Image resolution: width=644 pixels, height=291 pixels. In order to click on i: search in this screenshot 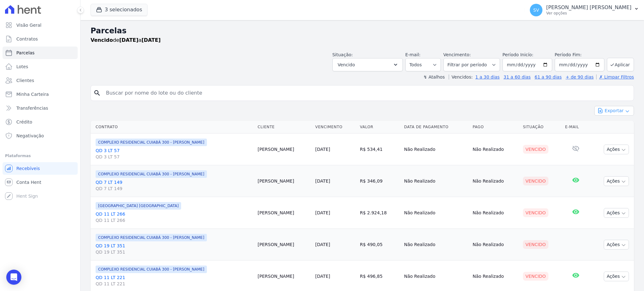, I will do `click(97, 93)`.